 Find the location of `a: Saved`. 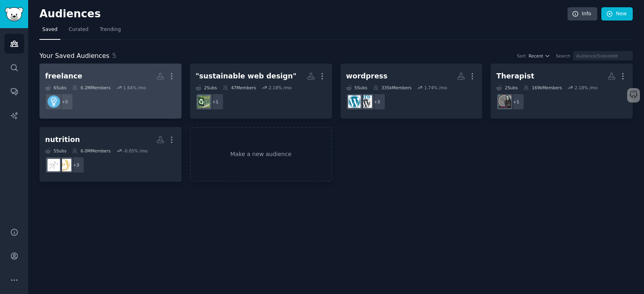

a: Saved is located at coordinates (50, 31).